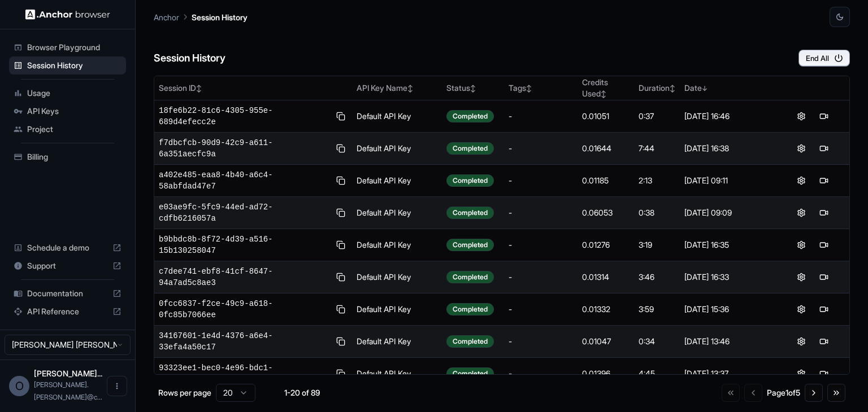 This screenshot has width=868, height=412. What do you see at coordinates (67, 157) in the screenshot?
I see `div: Billing` at bounding box center [67, 157].